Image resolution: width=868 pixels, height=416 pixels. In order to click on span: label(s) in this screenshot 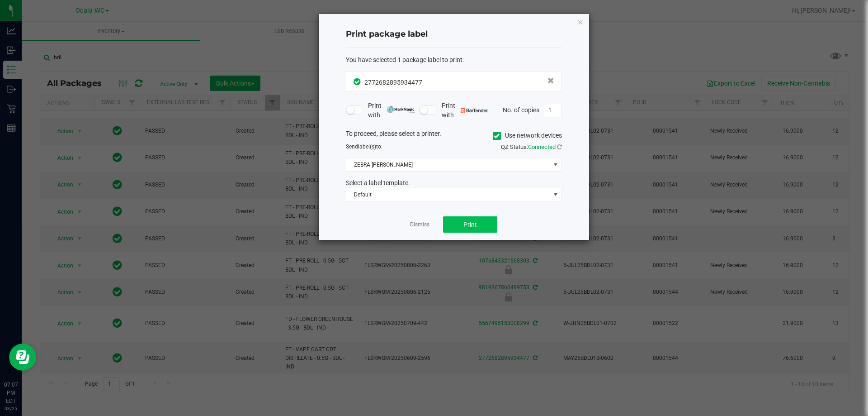, I will do `click(367, 146)`.